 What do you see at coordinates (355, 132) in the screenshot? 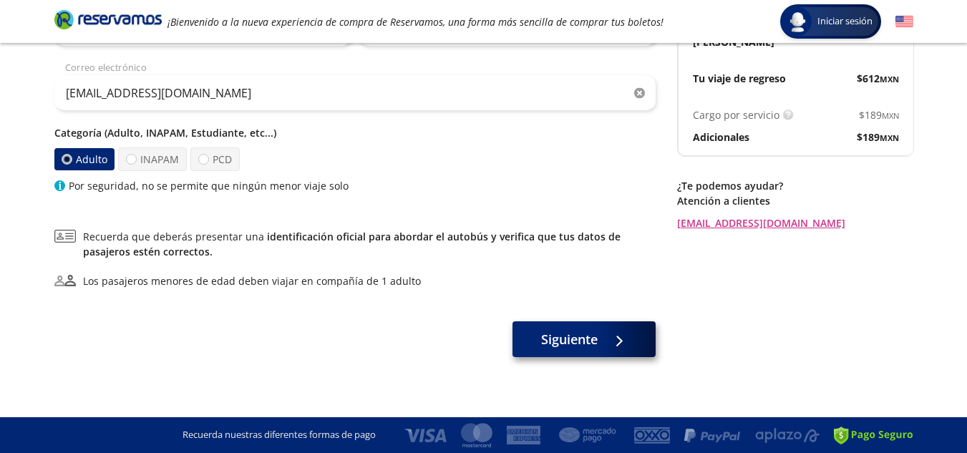
I see `p: Categoría (Adulto, INAPAM, Estudiante, etc...)` at bounding box center [355, 132].